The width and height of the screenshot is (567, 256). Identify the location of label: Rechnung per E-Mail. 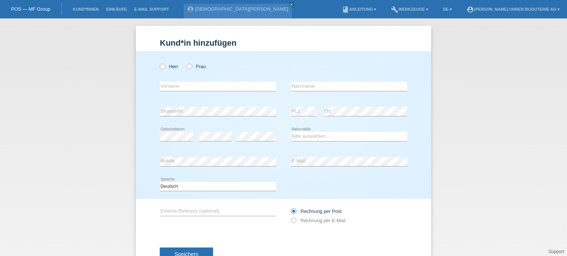
(318, 221).